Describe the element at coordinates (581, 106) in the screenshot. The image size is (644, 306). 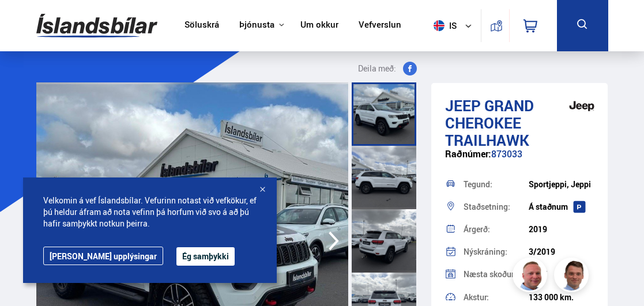
I see `img: brand logo` at that location.